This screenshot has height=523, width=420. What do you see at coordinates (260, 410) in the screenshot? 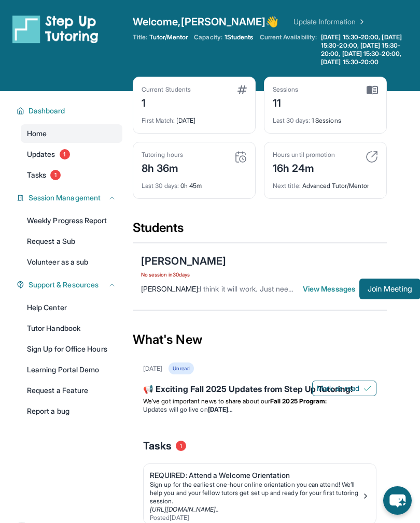
I see `li: Updates will go live on` at bounding box center [260, 410].